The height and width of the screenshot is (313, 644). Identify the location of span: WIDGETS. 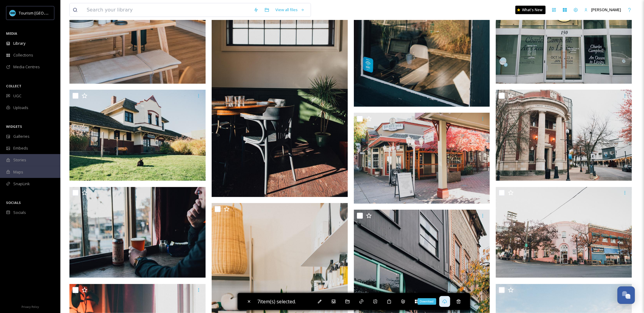
(14, 126).